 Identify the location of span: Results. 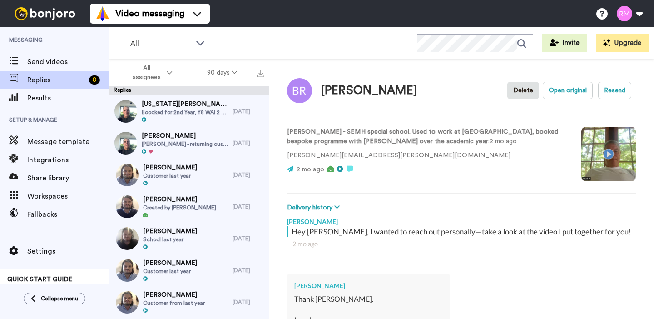
(68, 98).